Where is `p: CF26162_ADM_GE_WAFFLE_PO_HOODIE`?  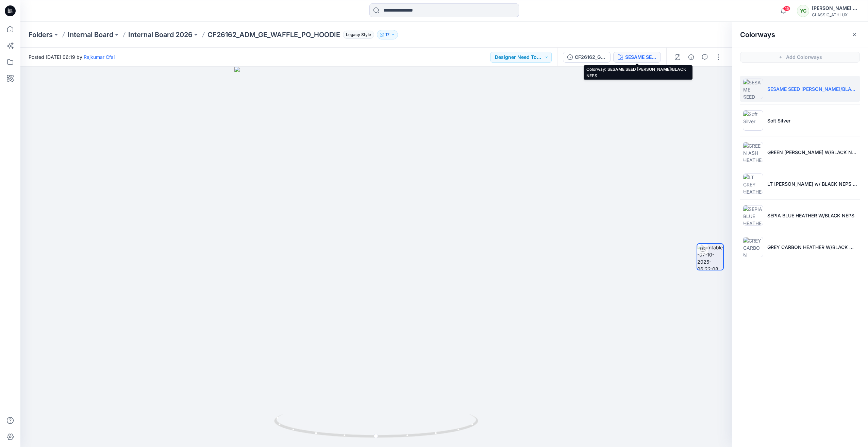 p: CF26162_ADM_GE_WAFFLE_PO_HOODIE is located at coordinates (274, 35).